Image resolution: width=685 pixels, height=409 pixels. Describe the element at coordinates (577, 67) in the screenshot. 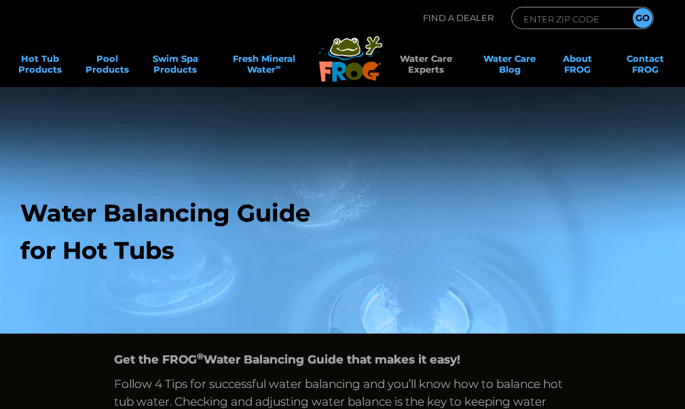

I see `a: AboutFROG` at that location.